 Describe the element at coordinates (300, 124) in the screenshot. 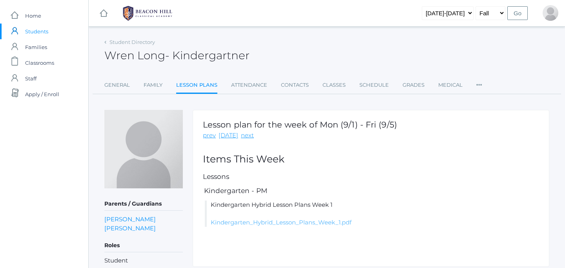

I see `h1: Lesson plan for the week of Mon (9/1) - Fri (9/5)` at that location.